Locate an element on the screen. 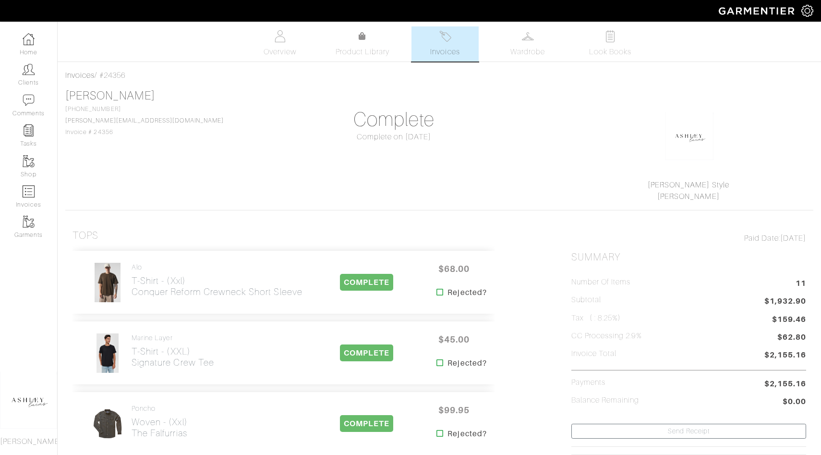  div: / #24356 is located at coordinates (439, 75).